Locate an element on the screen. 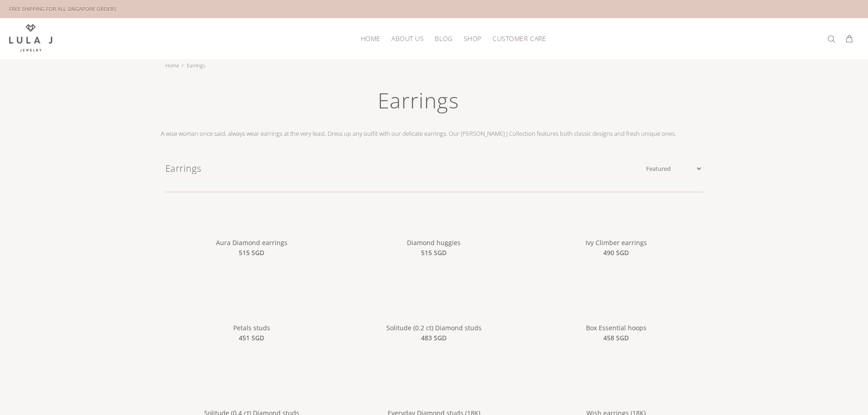 The image size is (868, 415). a: Shop is located at coordinates (473, 38).